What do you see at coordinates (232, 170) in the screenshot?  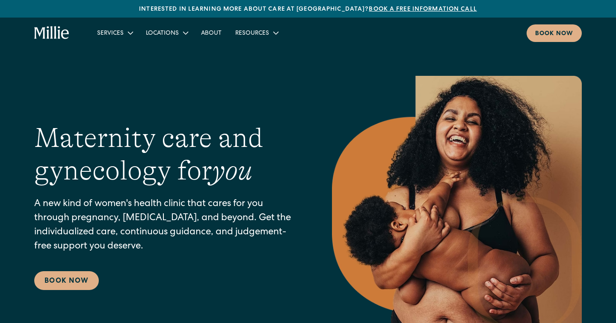 I see `em: you` at bounding box center [232, 170].